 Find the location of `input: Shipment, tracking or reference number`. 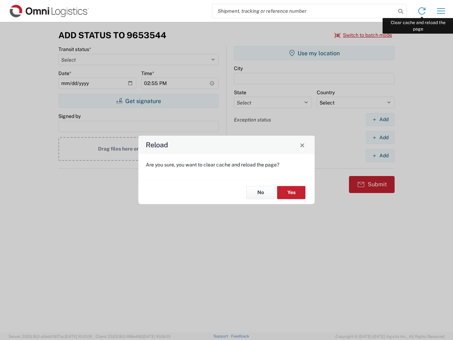

input: Shipment, tracking or reference number is located at coordinates (304, 11).